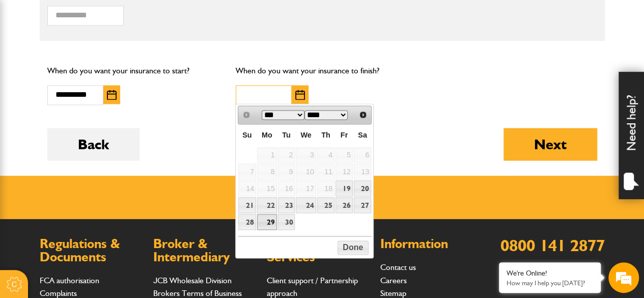 This screenshot has height=298, width=644. I want to click on div: We're Online!, so click(550, 273).